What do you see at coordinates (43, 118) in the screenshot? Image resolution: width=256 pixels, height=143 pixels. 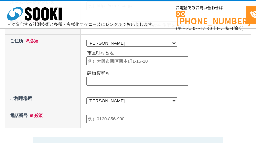 I see `th: 電話番号` at bounding box center [43, 118].